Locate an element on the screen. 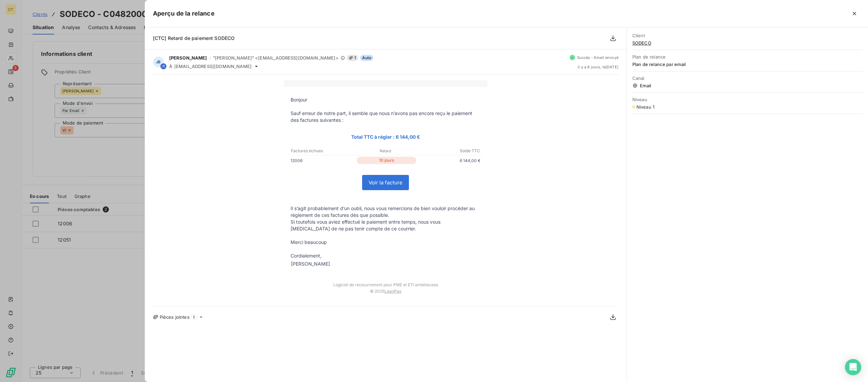  span: Succès - Email envoyé is located at coordinates (598, 58).